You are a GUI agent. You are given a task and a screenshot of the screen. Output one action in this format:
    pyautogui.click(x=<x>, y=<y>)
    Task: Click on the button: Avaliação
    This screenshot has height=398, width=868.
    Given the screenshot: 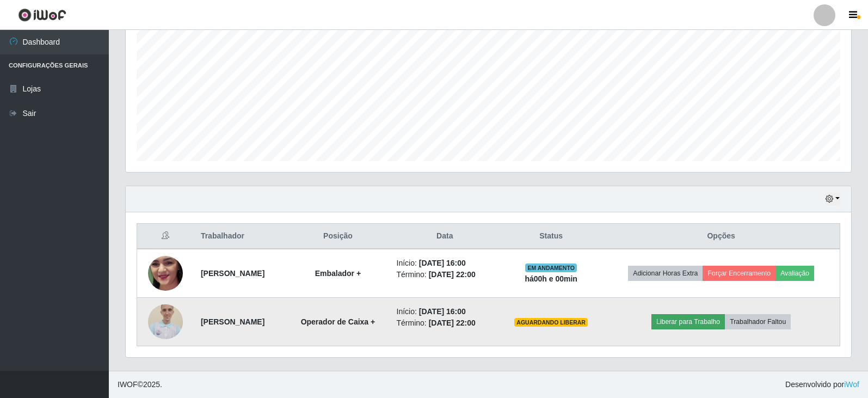 What is the action you would take?
    pyautogui.click(x=794, y=273)
    